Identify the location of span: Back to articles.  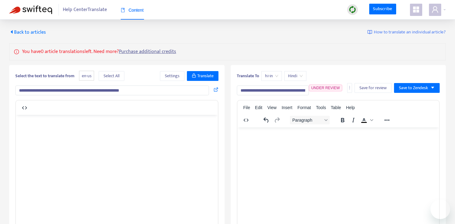
(28, 32).